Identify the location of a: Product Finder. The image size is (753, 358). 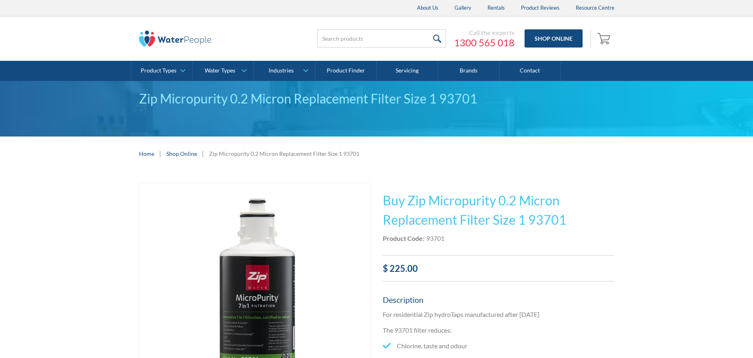
(346, 71).